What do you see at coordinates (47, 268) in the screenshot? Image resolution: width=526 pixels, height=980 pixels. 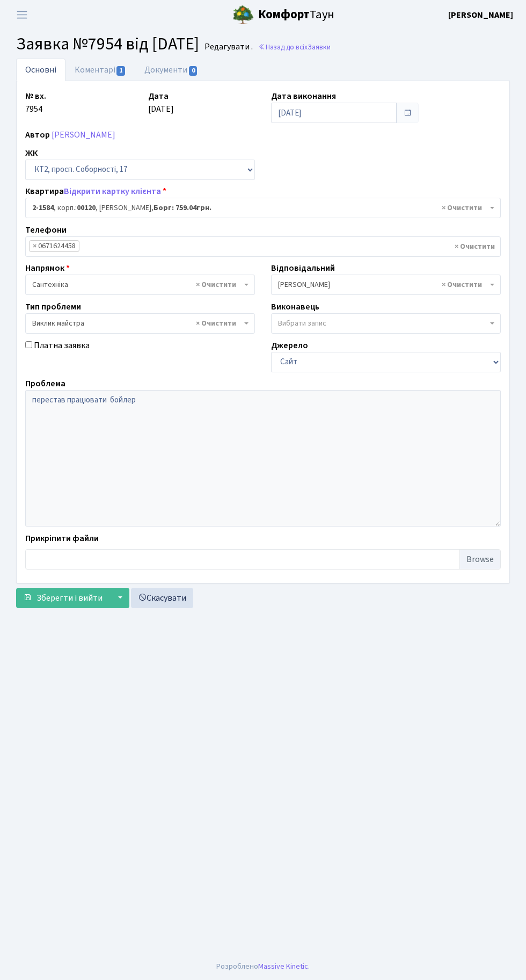 I see `label: Напрямок` at bounding box center [47, 268].